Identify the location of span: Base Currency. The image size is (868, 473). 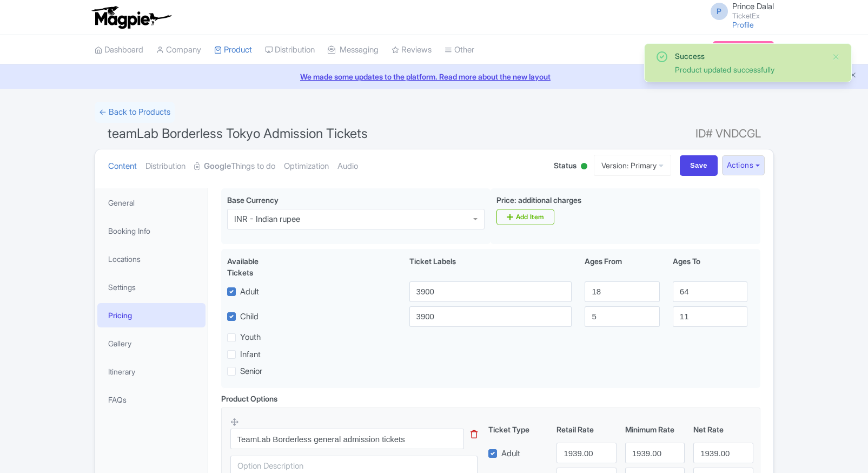
(253, 200).